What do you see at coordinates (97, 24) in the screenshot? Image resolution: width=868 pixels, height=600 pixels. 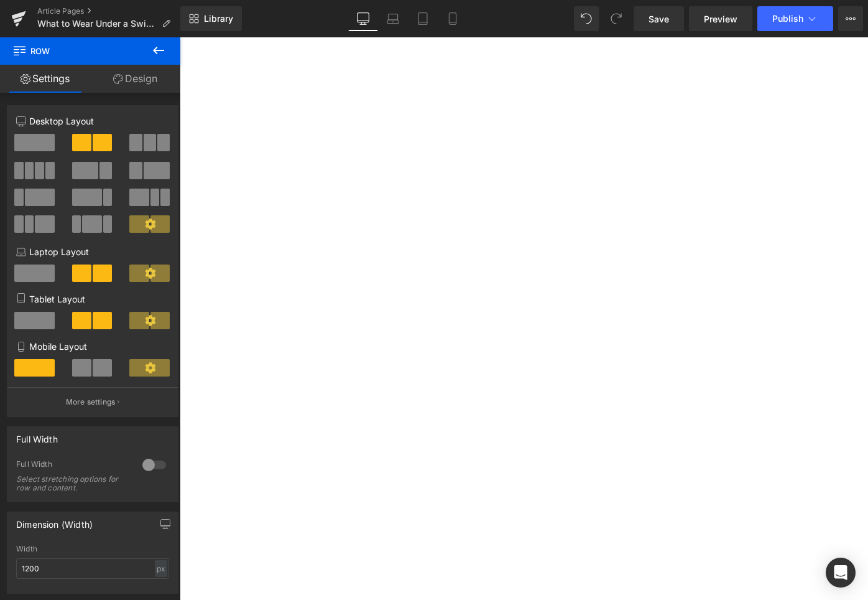 I see `span: What to Wear Under a Swimsuit` at bounding box center [97, 24].